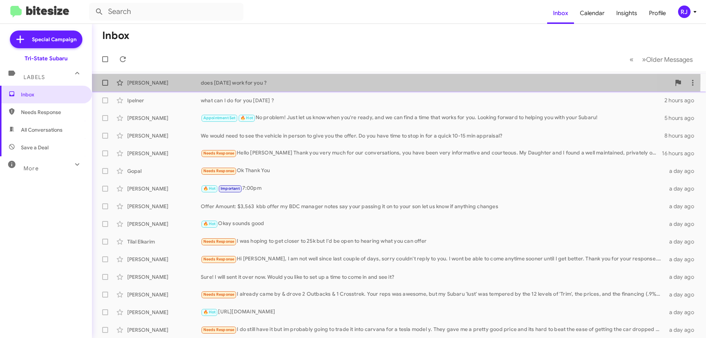 The height and width of the screenshot is (338, 706). What do you see at coordinates (433, 206) in the screenshot?
I see `div: Offer Amount: $3,563 kbb offer my BDC manager notes say your passing it on to your son let us kno...` at bounding box center [433, 206].